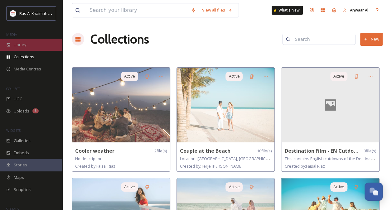  I want to click on span: Collections, so click(24, 57).